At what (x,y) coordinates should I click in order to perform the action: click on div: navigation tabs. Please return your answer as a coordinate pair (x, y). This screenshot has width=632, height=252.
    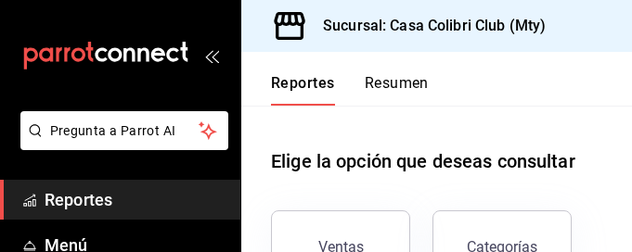
    Looking at the image, I should click on (350, 90).